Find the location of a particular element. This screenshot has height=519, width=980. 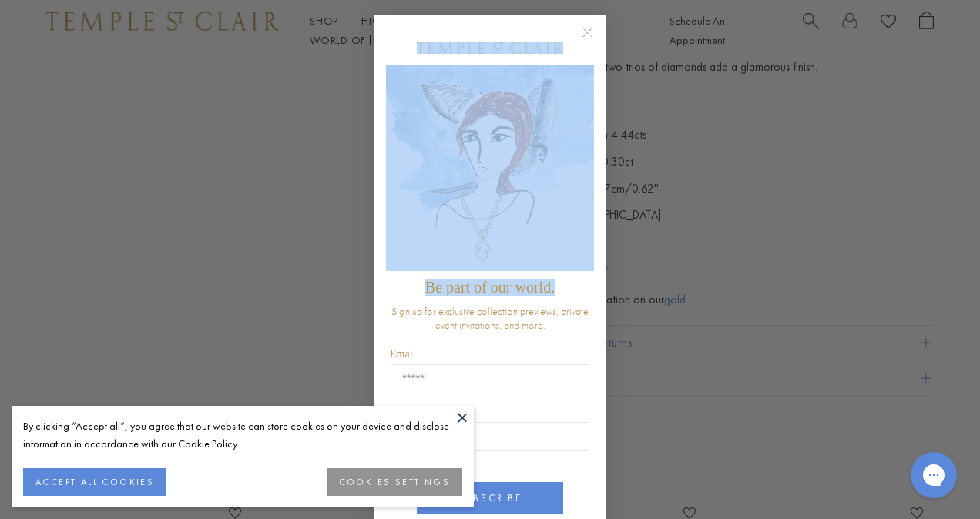

span: Sign up for exclusive collection previews, private event invitations, and more. is located at coordinates (490, 318).